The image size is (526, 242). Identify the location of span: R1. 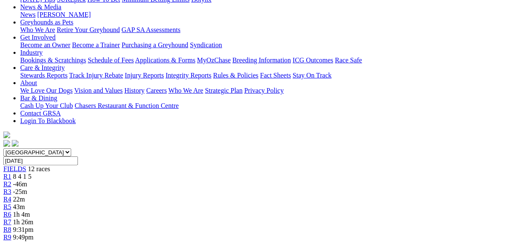
(7, 176).